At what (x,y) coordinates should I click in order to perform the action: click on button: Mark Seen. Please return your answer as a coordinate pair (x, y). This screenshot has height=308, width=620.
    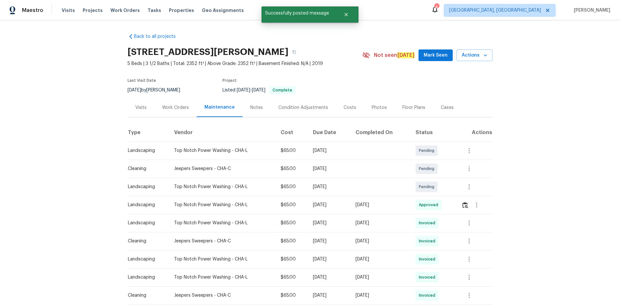
    Looking at the image, I should click on (436, 55).